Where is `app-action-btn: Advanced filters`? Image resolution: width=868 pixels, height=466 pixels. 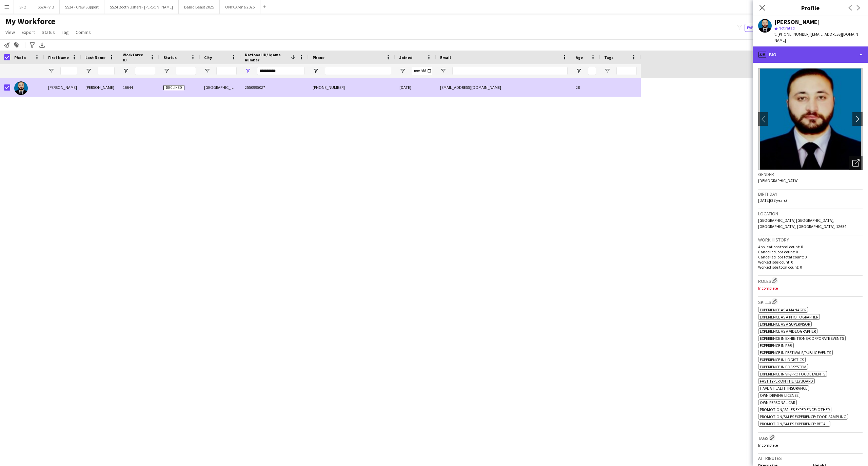 app-action-btn: Advanced filters is located at coordinates (32, 45).